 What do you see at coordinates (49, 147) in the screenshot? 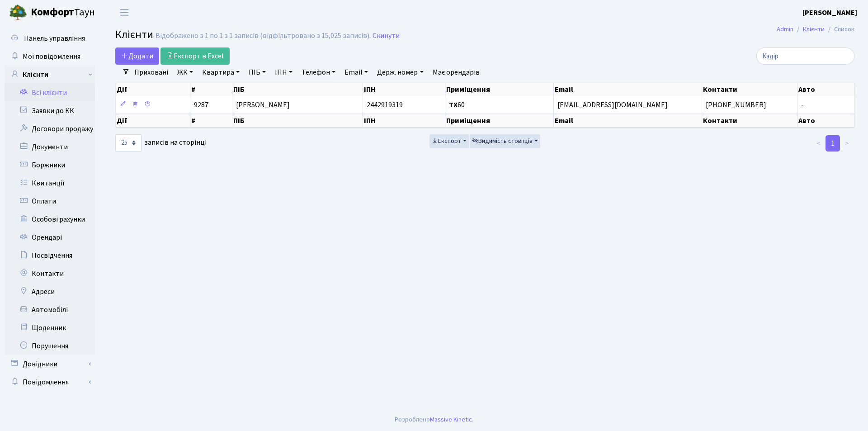
I see `a: Документи` at bounding box center [49, 147].